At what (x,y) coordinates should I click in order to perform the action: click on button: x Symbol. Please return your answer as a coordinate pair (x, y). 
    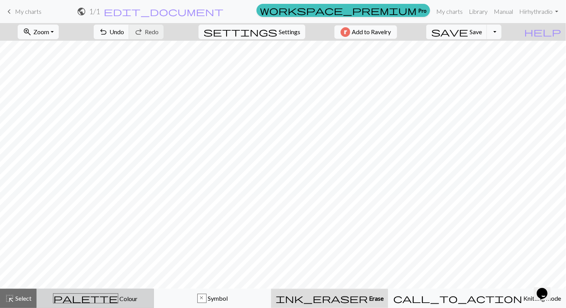
    Looking at the image, I should click on (213, 299).